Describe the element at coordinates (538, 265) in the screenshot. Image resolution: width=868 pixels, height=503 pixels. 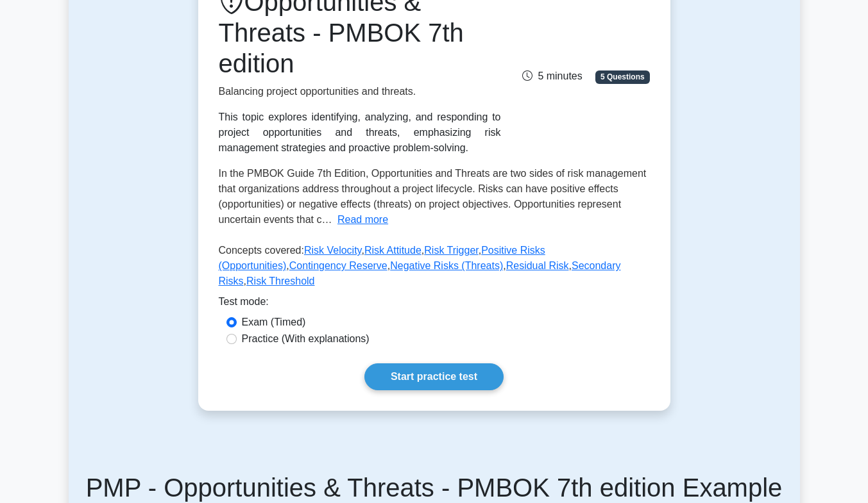
I see `a: Residual Risk` at that location.